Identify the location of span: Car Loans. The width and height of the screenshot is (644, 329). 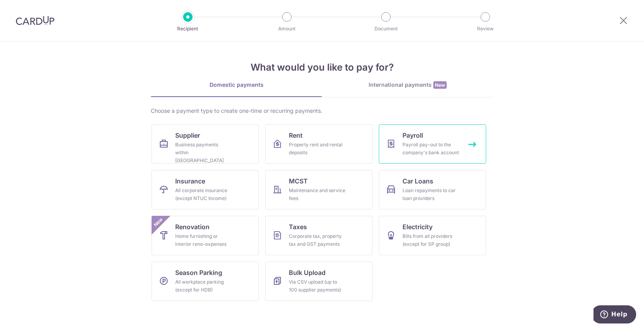
(418, 181).